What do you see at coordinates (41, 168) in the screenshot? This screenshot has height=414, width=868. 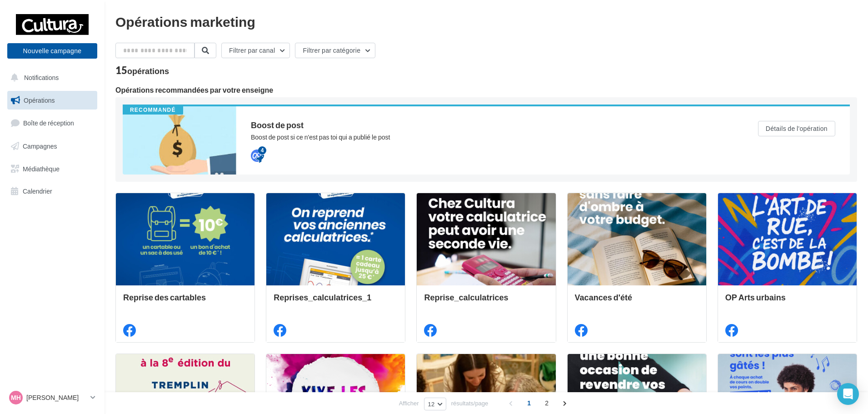 I see `span: Médiathèque` at bounding box center [41, 168].